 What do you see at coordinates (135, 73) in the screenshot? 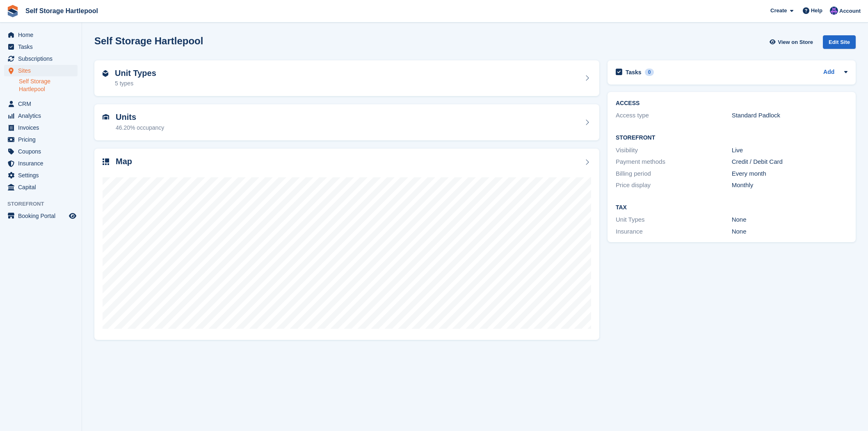
I see `h2: Unit Types` at bounding box center [135, 73].